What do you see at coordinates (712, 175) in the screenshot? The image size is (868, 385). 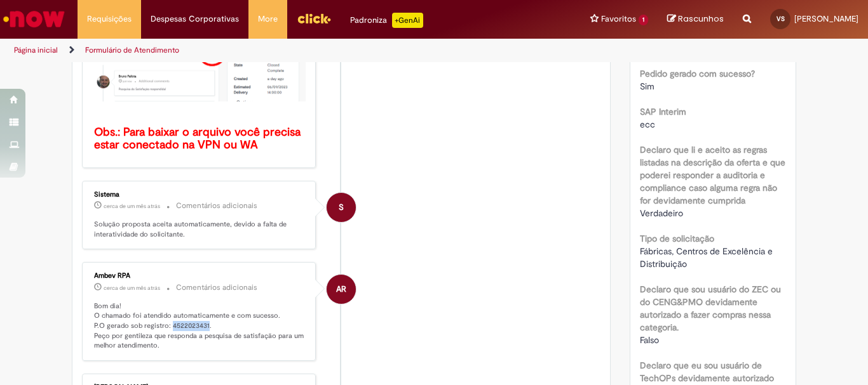 I see `b: Declaro que li e aceito as regras listadas na descrição da oferta e que poderei responder a audit...` at bounding box center [712, 175].